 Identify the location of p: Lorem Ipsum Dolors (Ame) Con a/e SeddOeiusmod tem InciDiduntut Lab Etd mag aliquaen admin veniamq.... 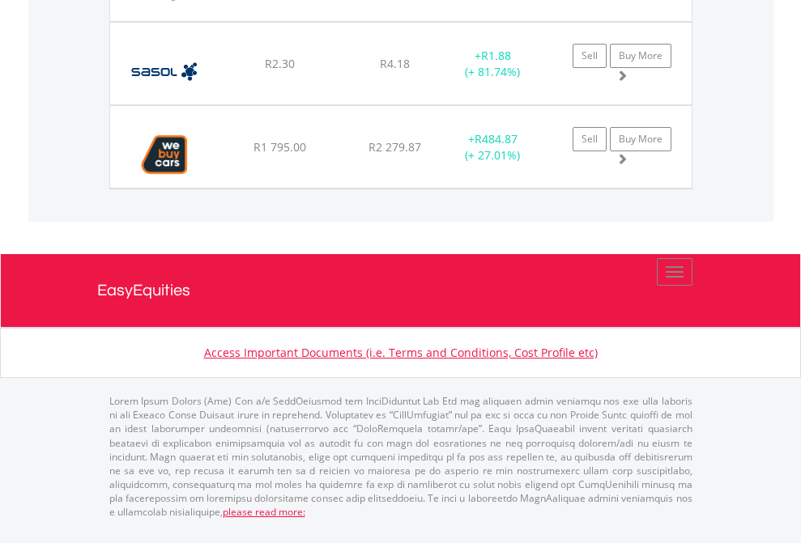
(401, 457).